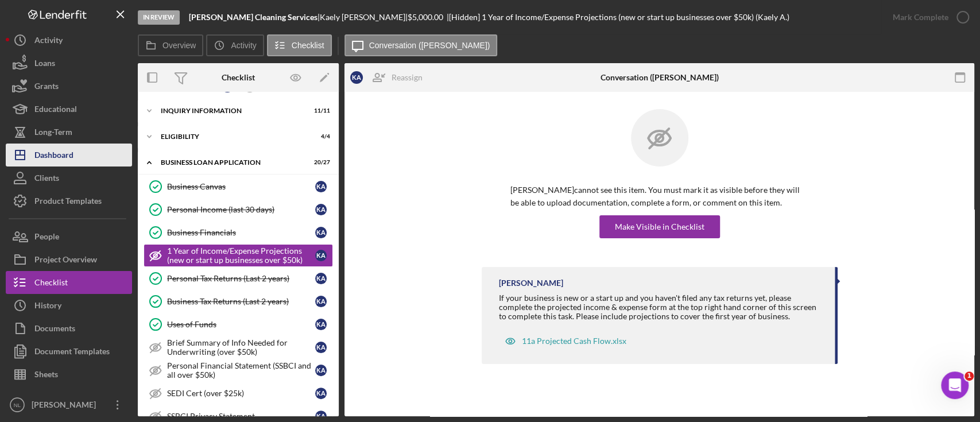  Describe the element at coordinates (231, 163) in the screenshot. I see `div: BUSINESS LOAN APPLICATION` at that location.